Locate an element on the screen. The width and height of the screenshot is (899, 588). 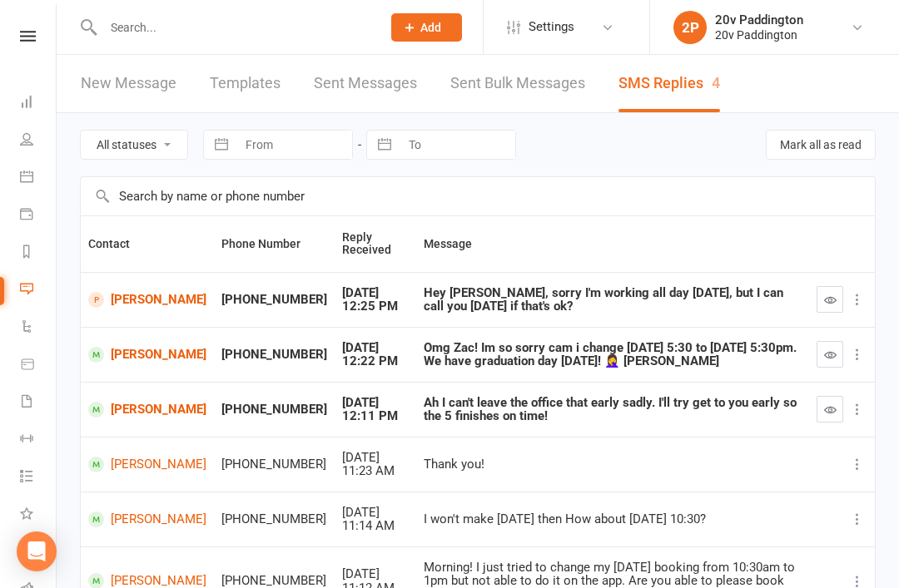
button: Add is located at coordinates (426, 27).